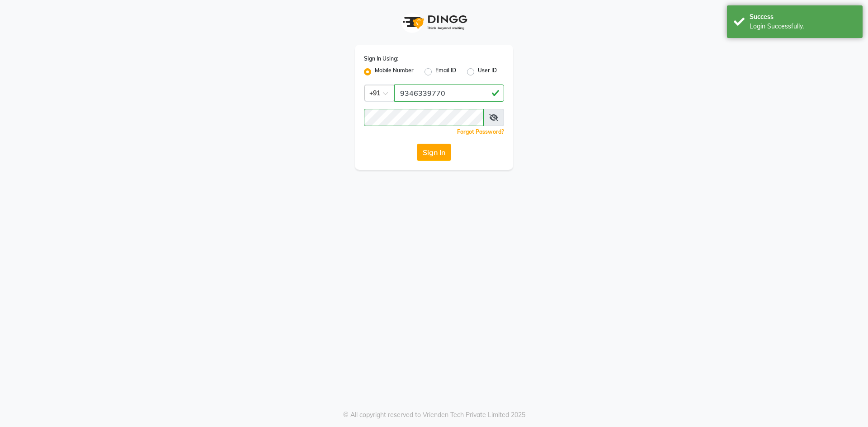  What do you see at coordinates (481, 132) in the screenshot?
I see `a: Forgot Password?` at bounding box center [481, 132].